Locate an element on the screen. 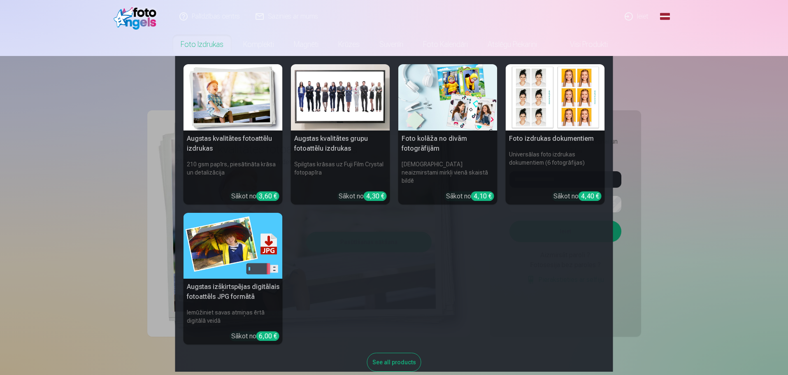 The width and height of the screenshot is (788, 375). div: 4,10 € is located at coordinates (483, 196).